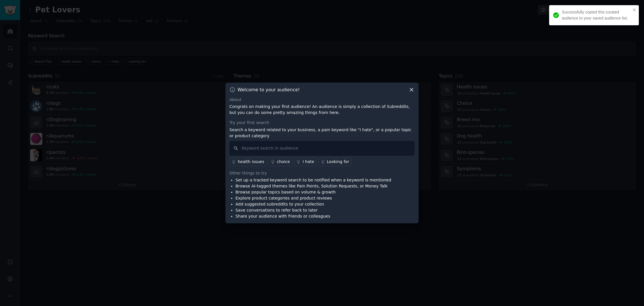  I want to click on li: Save conversations to refer back to later, so click(313, 210).